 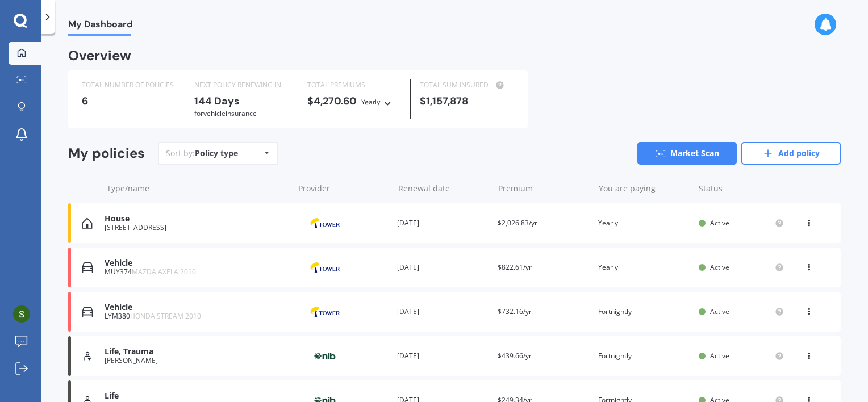 What do you see at coordinates (128, 101) in the screenshot?
I see `div: 6` at bounding box center [128, 101].